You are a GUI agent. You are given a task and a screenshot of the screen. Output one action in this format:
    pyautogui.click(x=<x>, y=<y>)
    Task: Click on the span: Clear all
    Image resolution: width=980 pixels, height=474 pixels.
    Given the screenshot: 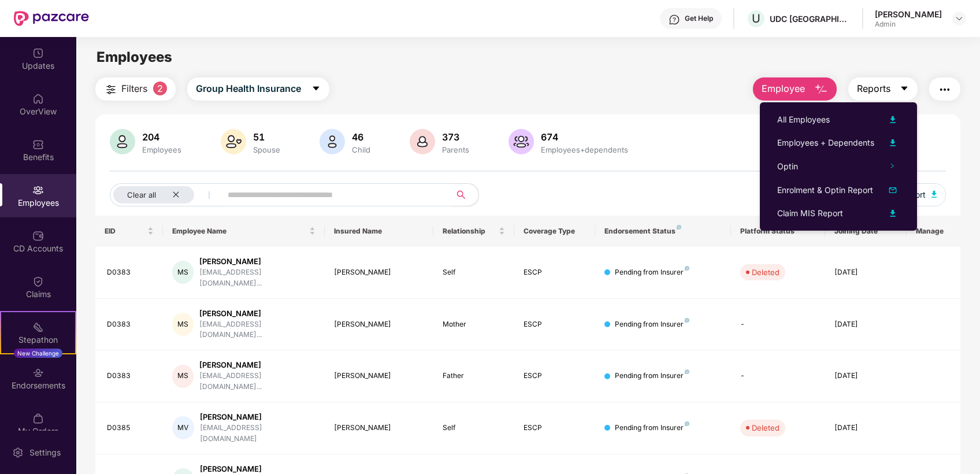 What is the action you would take?
    pyautogui.click(x=142, y=195)
    